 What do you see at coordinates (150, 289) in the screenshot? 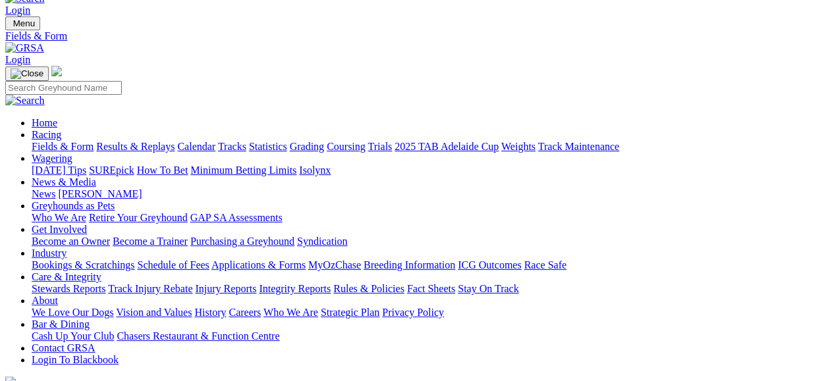
I see `a: Track Injury Rebate` at bounding box center [150, 289].